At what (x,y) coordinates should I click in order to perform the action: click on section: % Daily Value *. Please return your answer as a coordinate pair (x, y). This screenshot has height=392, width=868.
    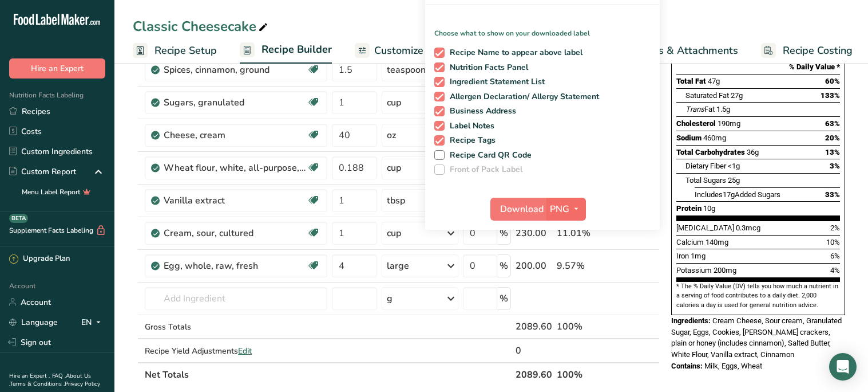
    Looking at the image, I should click on (758, 67).